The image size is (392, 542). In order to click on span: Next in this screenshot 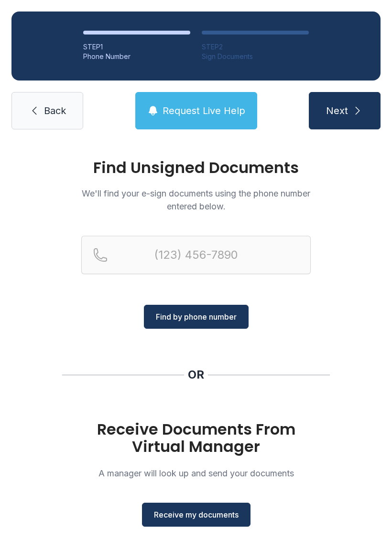, I will do `click(337, 111)`.